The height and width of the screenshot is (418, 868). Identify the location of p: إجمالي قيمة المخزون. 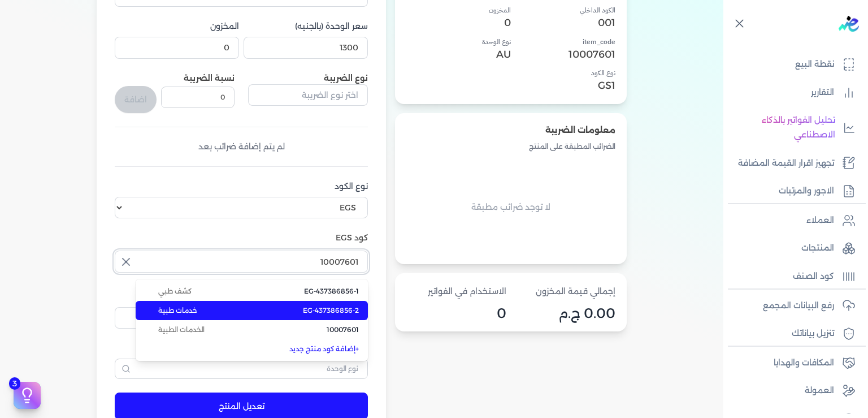
(565, 292).